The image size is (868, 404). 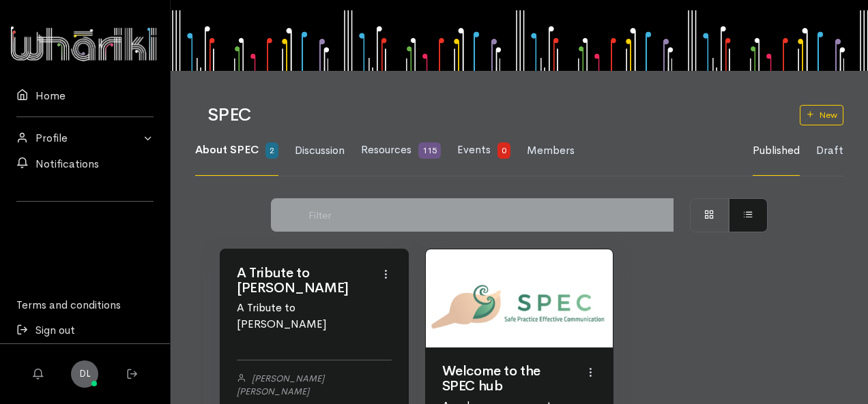 I want to click on a: Members, so click(x=550, y=150).